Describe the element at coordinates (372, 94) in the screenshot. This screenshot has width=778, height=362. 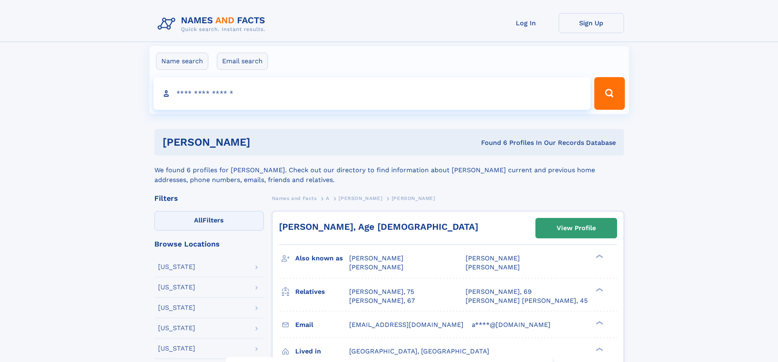
I see `input: search input` at that location.